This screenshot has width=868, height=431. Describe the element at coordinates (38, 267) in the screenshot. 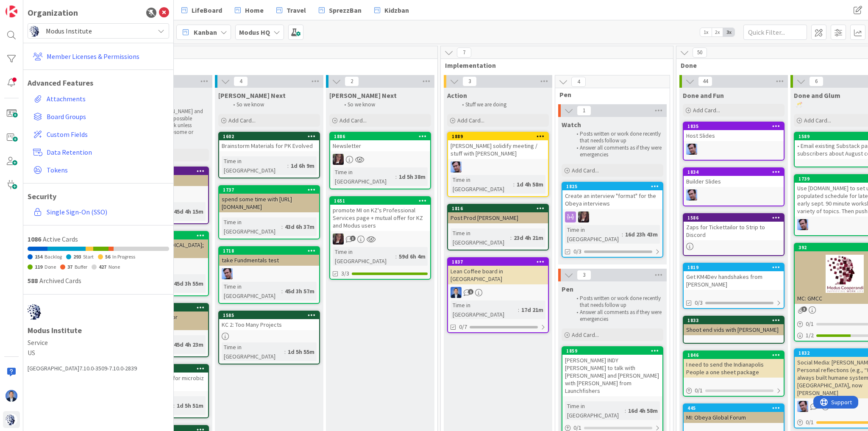

I see `span: 119` at that location.